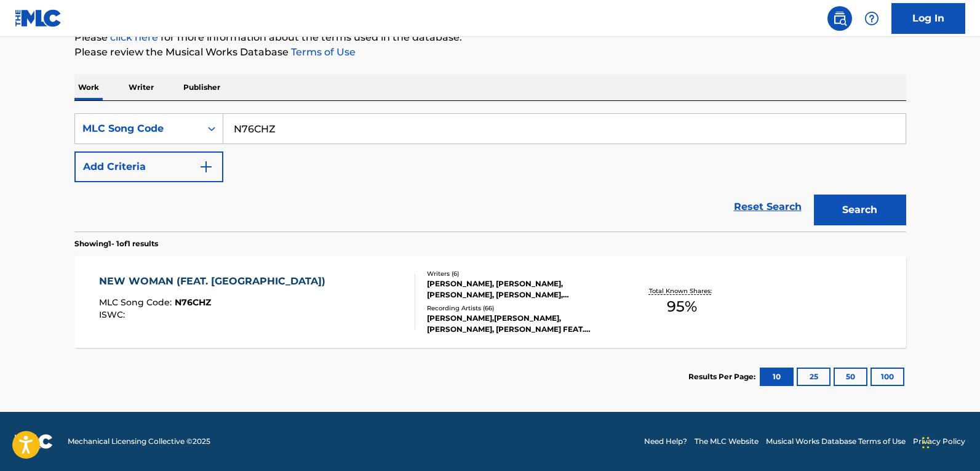  I want to click on p: Work, so click(89, 87).